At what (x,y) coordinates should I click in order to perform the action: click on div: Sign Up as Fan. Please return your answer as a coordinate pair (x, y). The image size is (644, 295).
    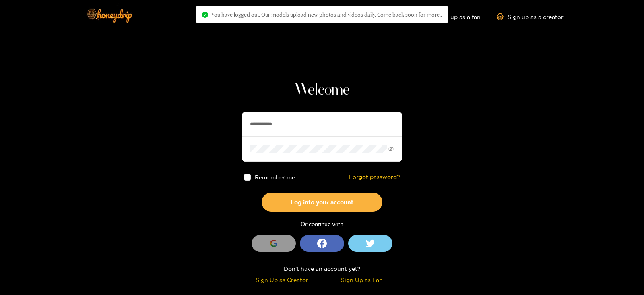
    Looking at the image, I should click on (362, 279).